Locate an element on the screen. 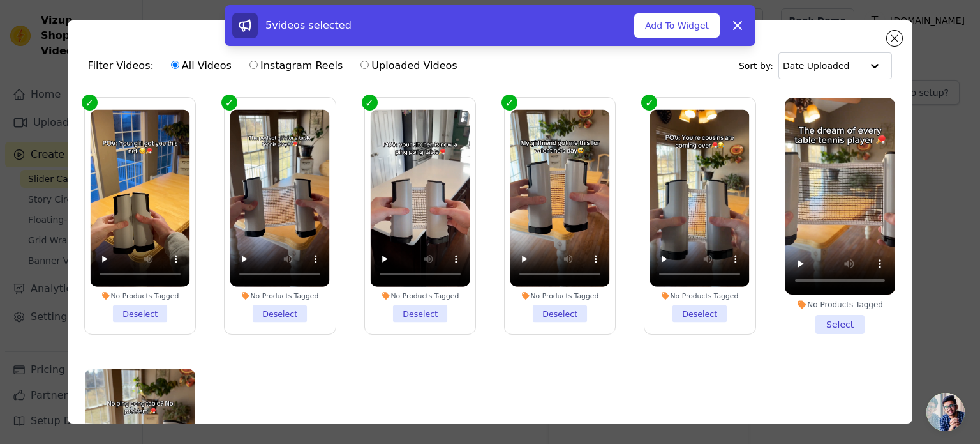 This screenshot has height=444, width=980. div: Sort by: is located at coordinates (815, 66).